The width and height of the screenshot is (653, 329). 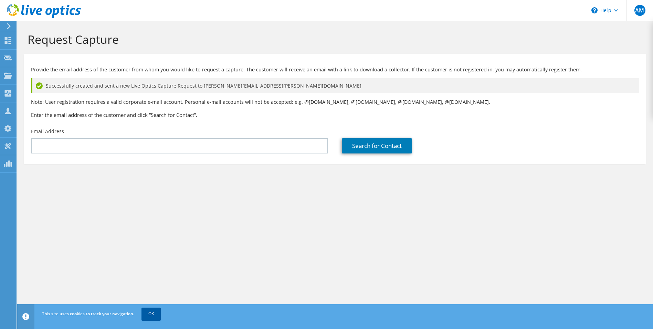 I want to click on svg: \n, so click(x=595, y=10).